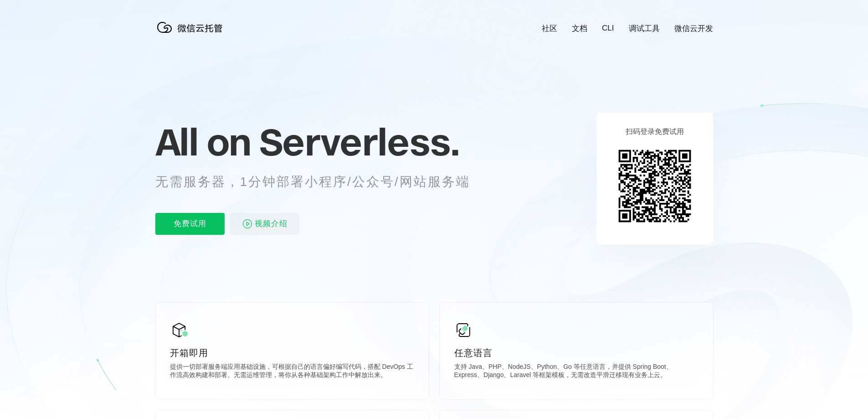 The image size is (868, 419). What do you see at coordinates (655, 132) in the screenshot?
I see `p: 扫码登录免费试用` at bounding box center [655, 132].